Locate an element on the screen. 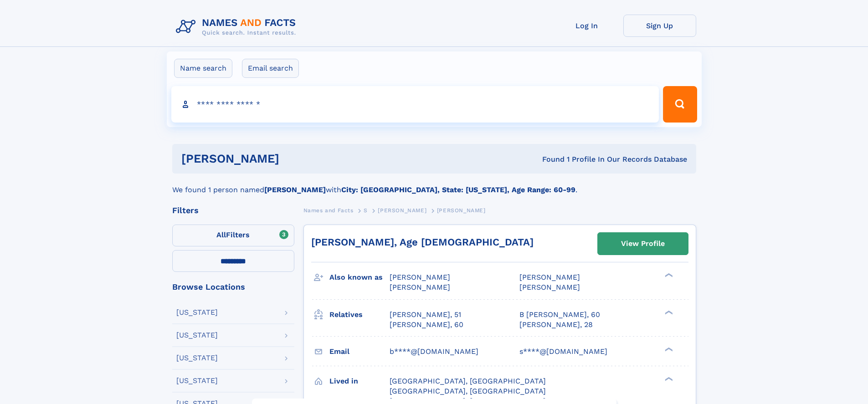 This screenshot has height=404, width=868. a: View Profile is located at coordinates (643, 243).